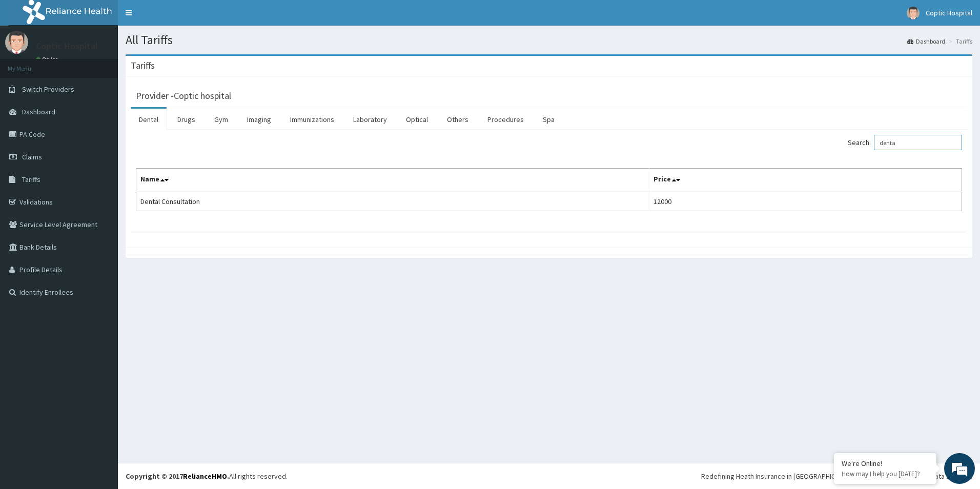 This screenshot has width=980, height=489. Describe the element at coordinates (32, 180) in the screenshot. I see `span: Tariffs` at that location.